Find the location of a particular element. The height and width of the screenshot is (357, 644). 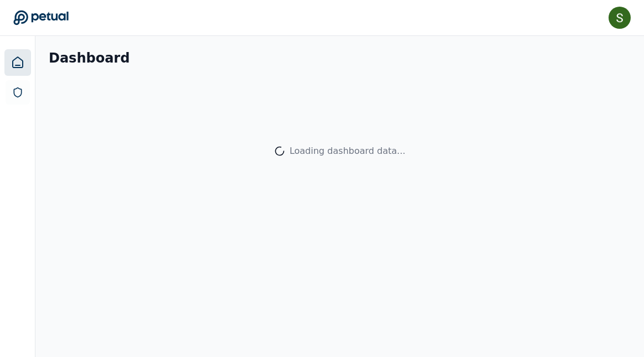

a: SOC 1 Reports is located at coordinates (18, 92).